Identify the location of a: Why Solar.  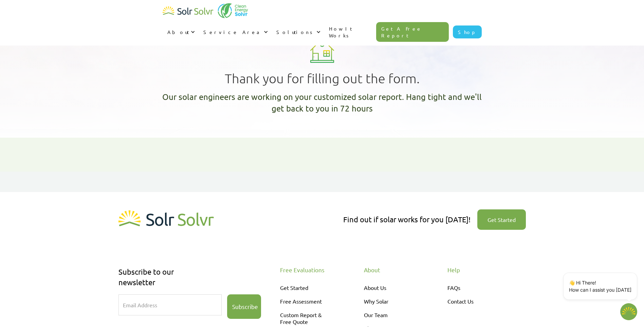
(393, 301).